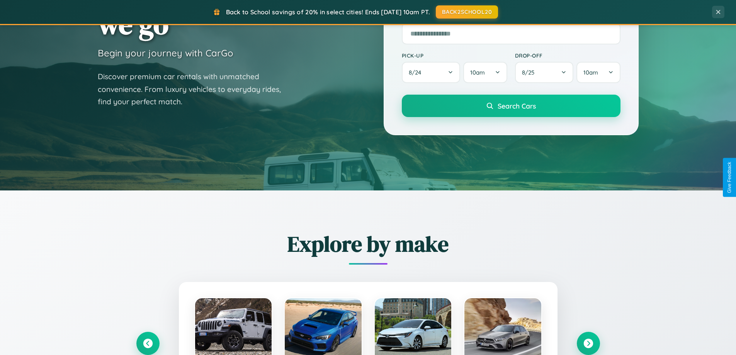 Image resolution: width=736 pixels, height=355 pixels. I want to click on button: BACK2SCHOOL20, so click(467, 12).